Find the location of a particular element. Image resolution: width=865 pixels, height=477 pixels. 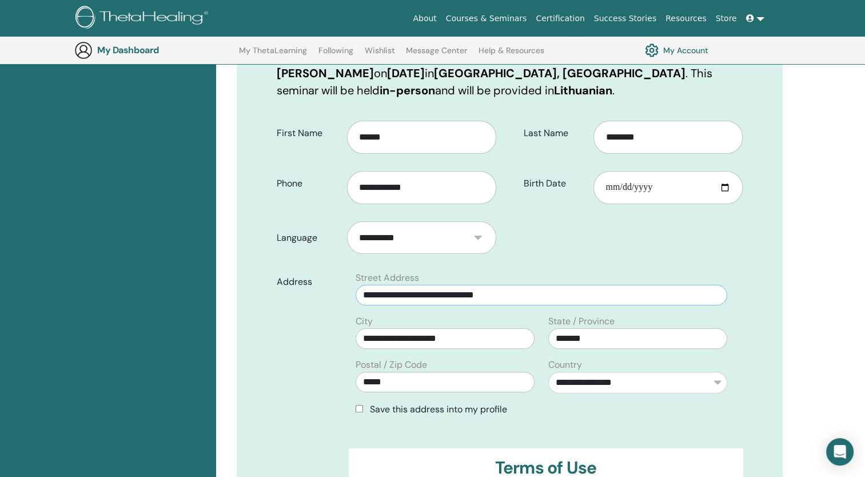

label: Address is located at coordinates (308, 282).